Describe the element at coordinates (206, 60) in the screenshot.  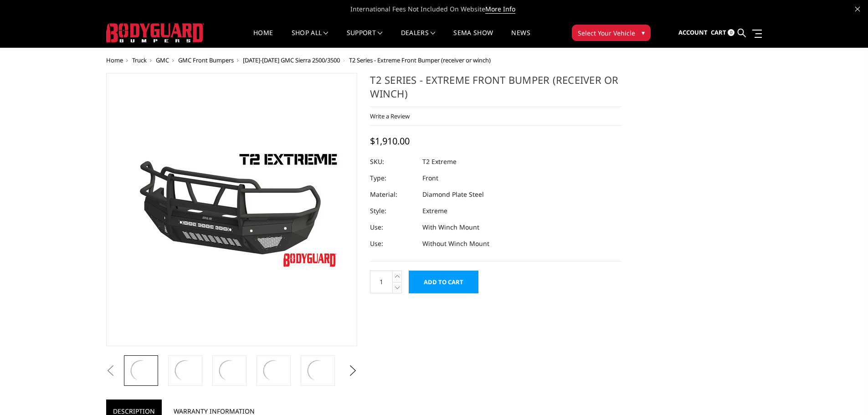
I see `a: GMC Front Bumpers` at that location.